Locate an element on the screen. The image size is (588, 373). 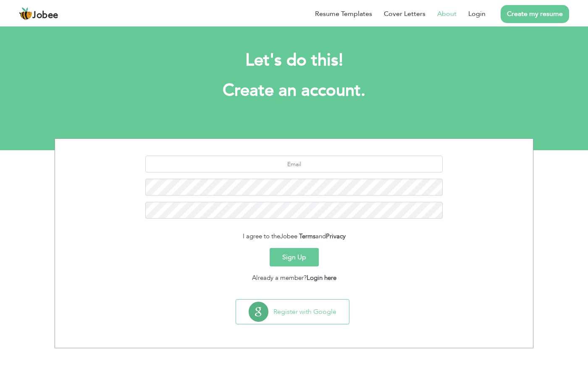
a: Privacy is located at coordinates (336, 236).